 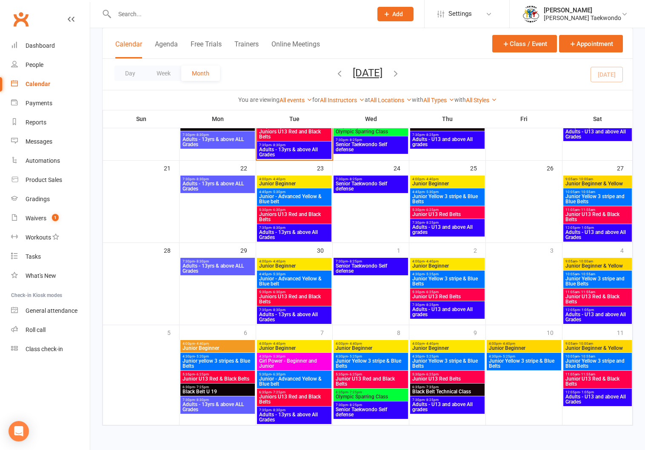 I want to click on span: 12:05pm, so click(x=598, y=392).